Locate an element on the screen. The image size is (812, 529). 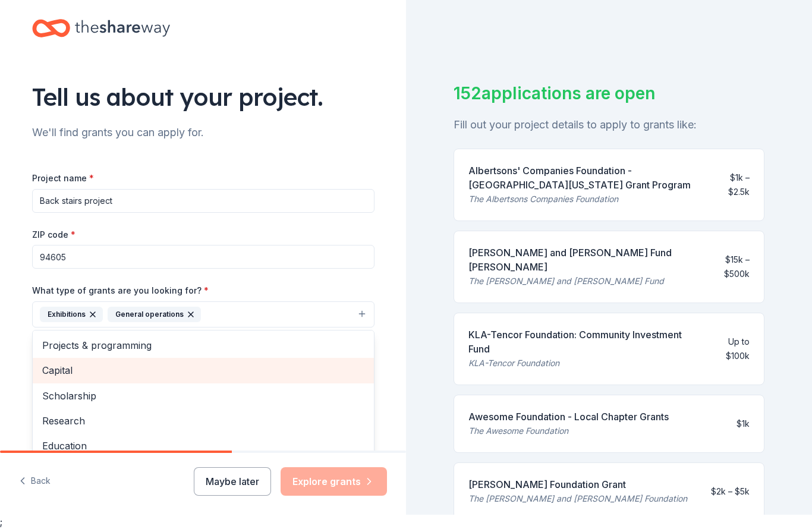
span: Capital is located at coordinates (203, 370).